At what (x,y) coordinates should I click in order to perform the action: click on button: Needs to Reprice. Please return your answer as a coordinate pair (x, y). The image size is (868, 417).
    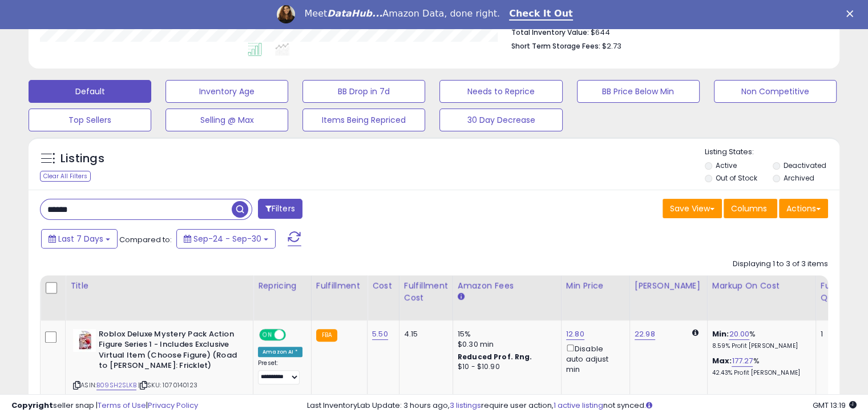
    Looking at the image, I should click on (500, 91).